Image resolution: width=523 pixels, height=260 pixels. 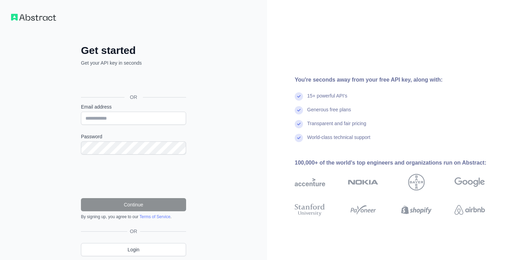 What do you see at coordinates (310, 182) in the screenshot?
I see `img: accenture` at bounding box center [310, 182].